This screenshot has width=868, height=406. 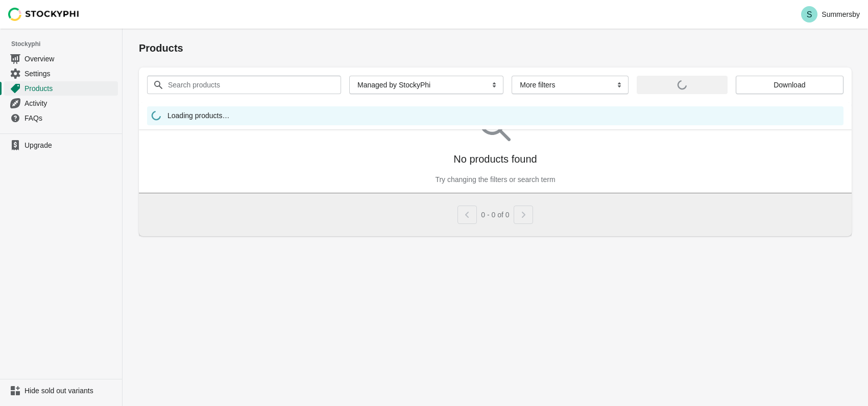 I want to click on span: FAQs, so click(x=70, y=118).